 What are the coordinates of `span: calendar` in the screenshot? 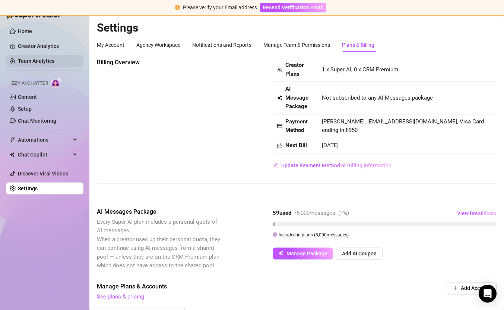 It's located at (279, 146).